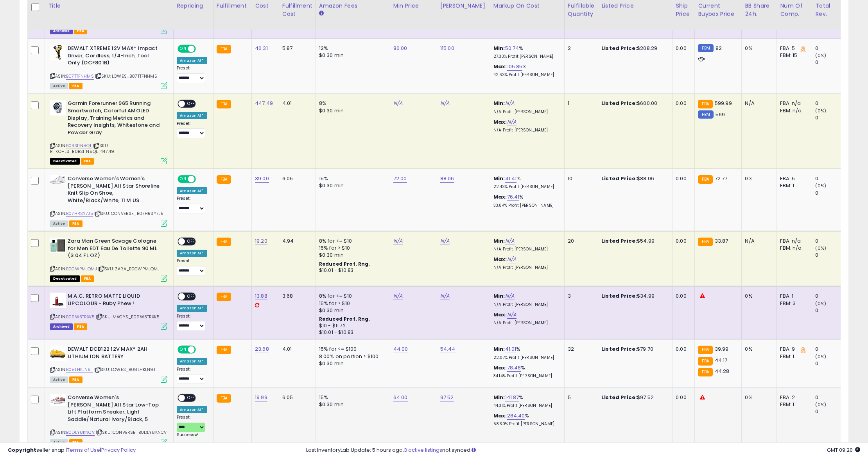  I want to click on span: | SKU: LOWES_B07TTFNHMS, so click(126, 76).